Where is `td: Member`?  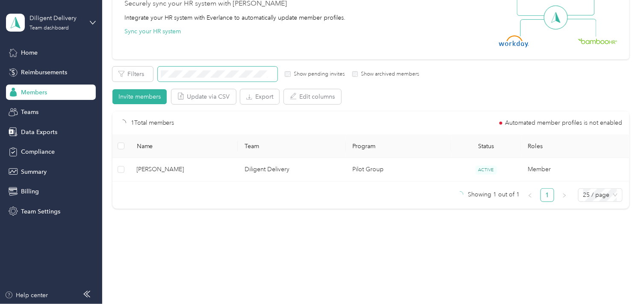
td: Member is located at coordinates (575, 170).